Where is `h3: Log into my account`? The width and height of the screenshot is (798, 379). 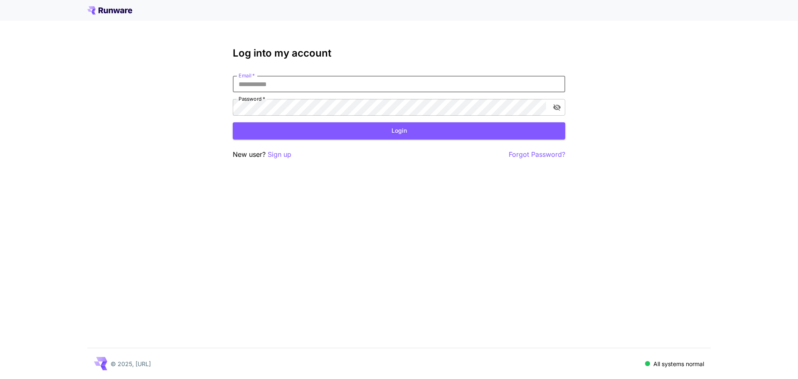 h3: Log into my account is located at coordinates (399, 53).